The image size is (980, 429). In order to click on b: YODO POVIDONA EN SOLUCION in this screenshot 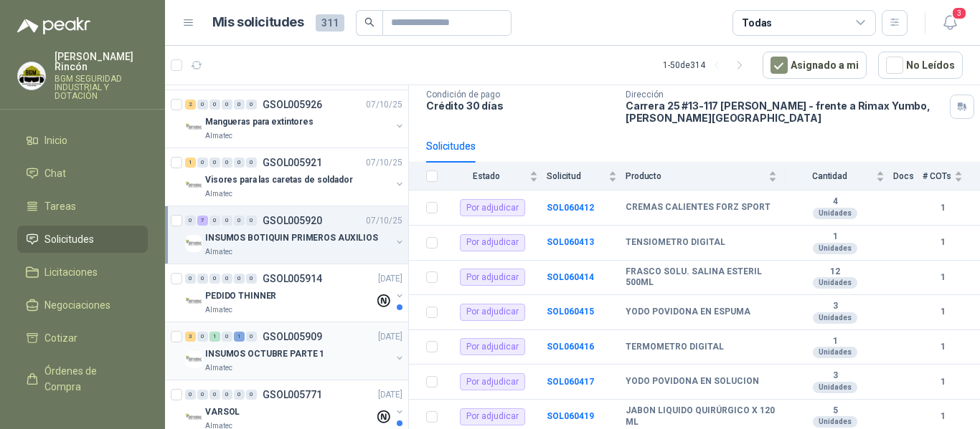, I will do `click(692, 382)`.